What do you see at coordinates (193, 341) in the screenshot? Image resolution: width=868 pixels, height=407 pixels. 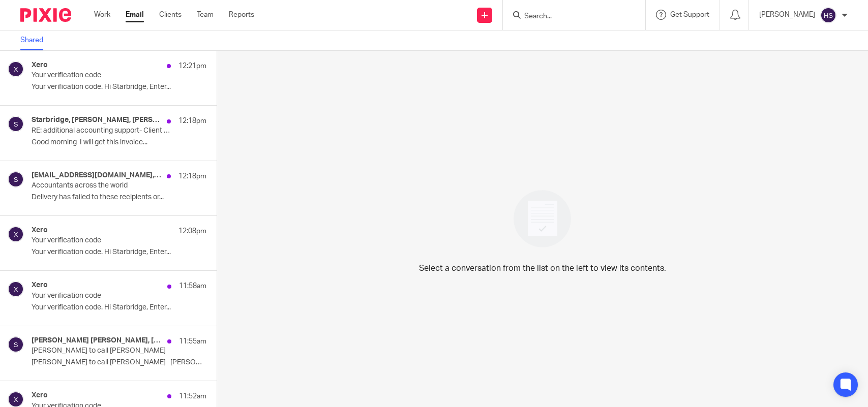 I see `p: 11:55am` at bounding box center [193, 341].